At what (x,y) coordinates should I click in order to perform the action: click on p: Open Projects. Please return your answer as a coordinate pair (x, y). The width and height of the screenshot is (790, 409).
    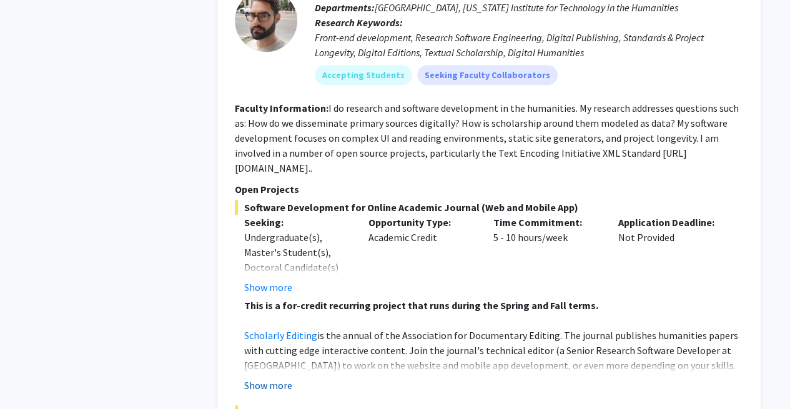
    Looking at the image, I should click on (489, 189).